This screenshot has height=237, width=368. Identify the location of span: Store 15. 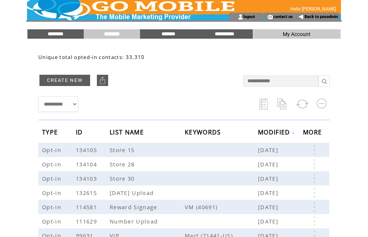
(123, 150).